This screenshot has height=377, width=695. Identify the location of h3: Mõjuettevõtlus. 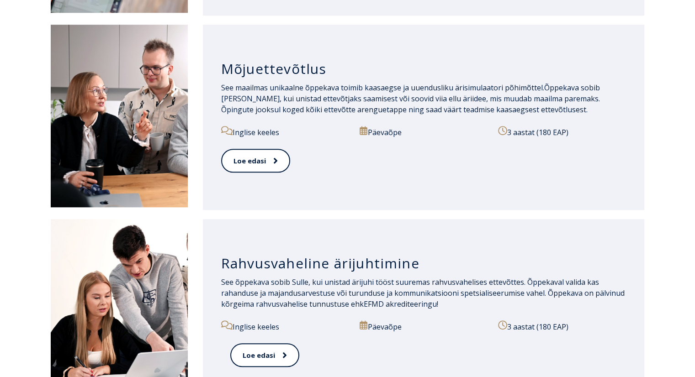
(423, 69).